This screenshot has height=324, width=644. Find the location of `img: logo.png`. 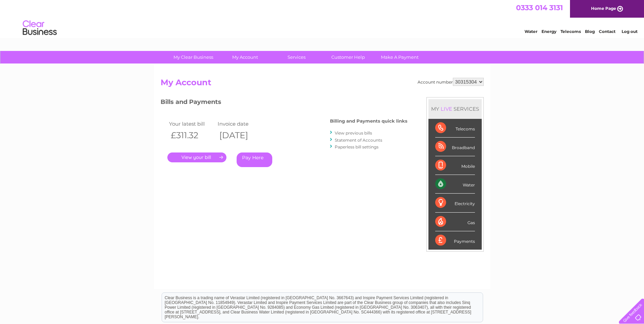

img: logo.png is located at coordinates (40, 28).